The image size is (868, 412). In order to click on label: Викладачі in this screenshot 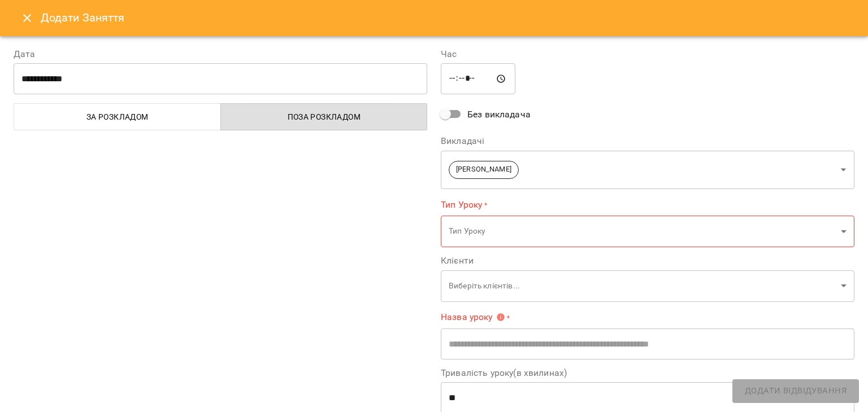, I will do `click(648, 141)`.